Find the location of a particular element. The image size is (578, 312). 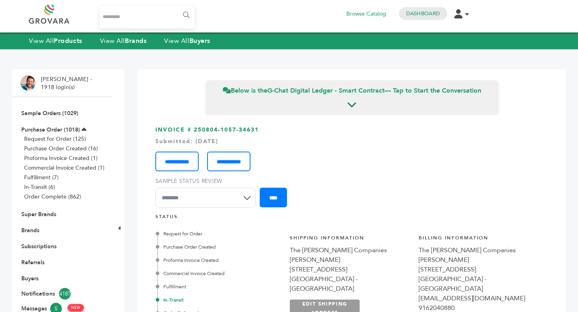

a: Sample Orders (1029) is located at coordinates (50, 113).